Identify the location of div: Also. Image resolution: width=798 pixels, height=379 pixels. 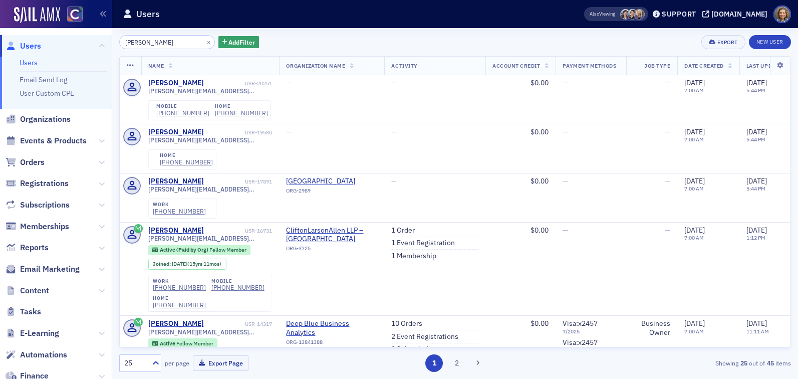
(594, 14).